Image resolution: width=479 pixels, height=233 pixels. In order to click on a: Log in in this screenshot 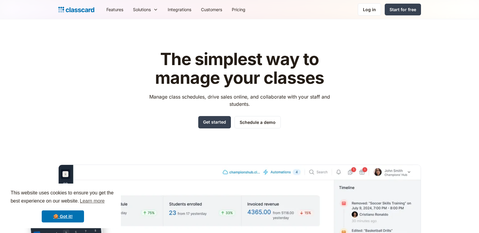, I will do `click(369, 9)`.